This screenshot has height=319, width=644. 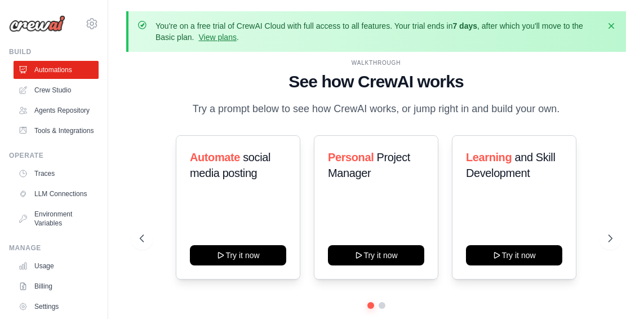 What do you see at coordinates (56, 266) in the screenshot?
I see `a: Usage` at bounding box center [56, 266].